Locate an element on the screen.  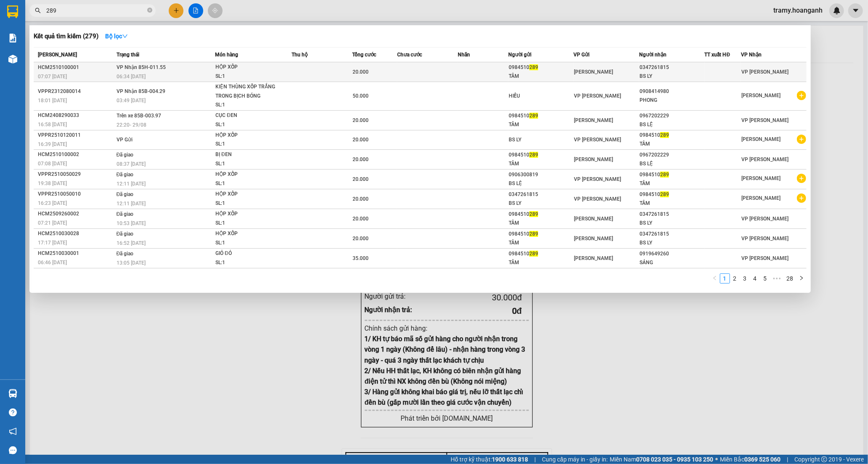
div: VPPR2510050029 is located at coordinates (76, 174).